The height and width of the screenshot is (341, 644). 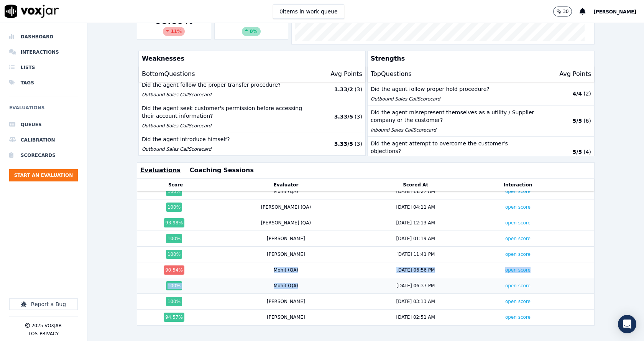 What do you see at coordinates (588, 94) in the screenshot?
I see `p: ( 2 )` at bounding box center [588, 94].